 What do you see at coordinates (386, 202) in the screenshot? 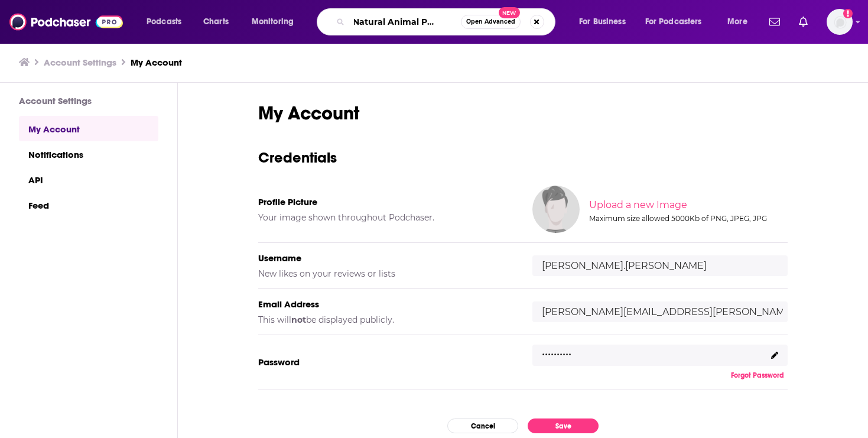
I see `h5: Profile Picture` at bounding box center [386, 202].